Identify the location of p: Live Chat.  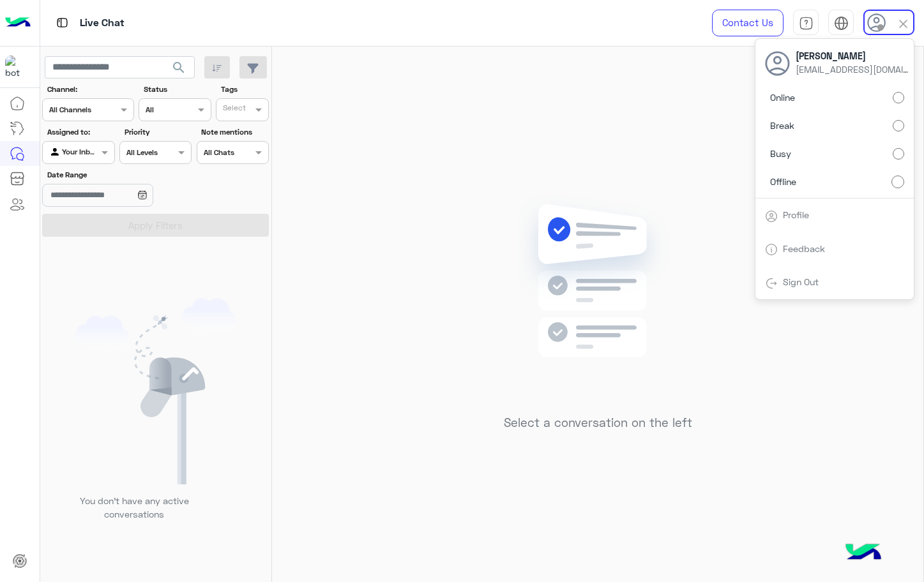
(102, 23).